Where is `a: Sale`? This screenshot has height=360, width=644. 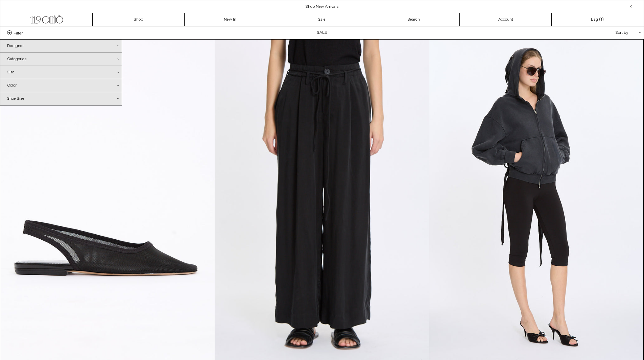 a: Sale is located at coordinates (322, 19).